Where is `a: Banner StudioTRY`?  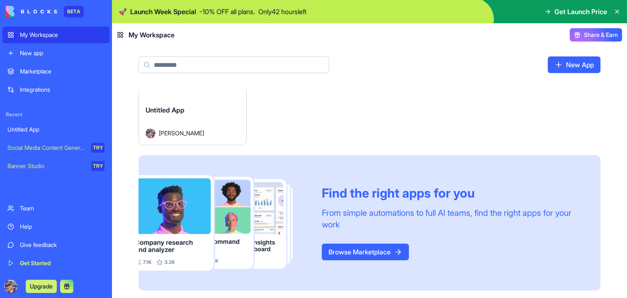 a: Banner StudioTRY is located at coordinates (56, 166).